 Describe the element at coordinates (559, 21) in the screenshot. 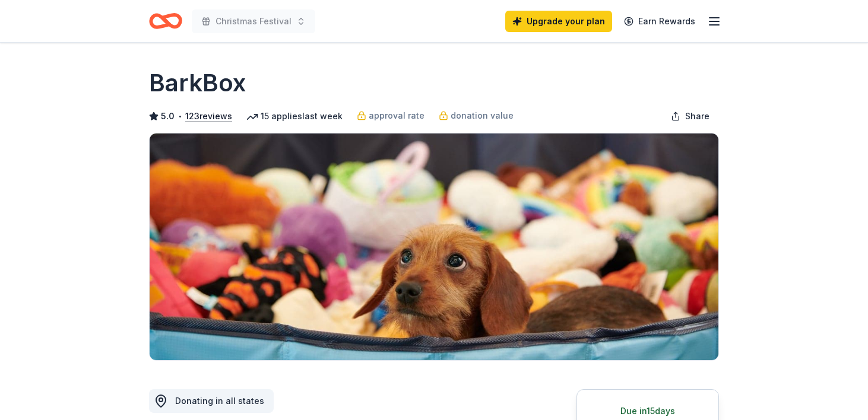

I see `a: Upgrade your plan` at that location.